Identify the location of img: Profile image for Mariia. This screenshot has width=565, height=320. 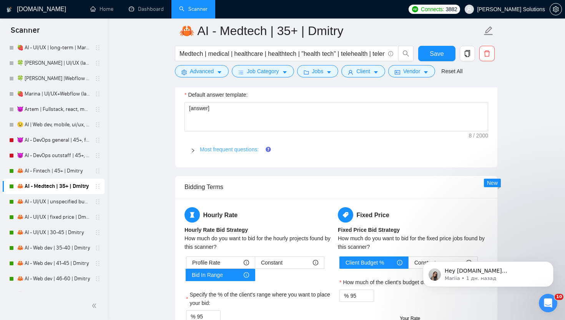
(23, 29).